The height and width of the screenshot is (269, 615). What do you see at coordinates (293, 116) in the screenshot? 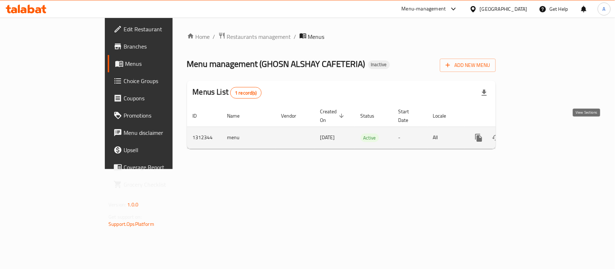
I see `span: Vendor` at bounding box center [293, 116].